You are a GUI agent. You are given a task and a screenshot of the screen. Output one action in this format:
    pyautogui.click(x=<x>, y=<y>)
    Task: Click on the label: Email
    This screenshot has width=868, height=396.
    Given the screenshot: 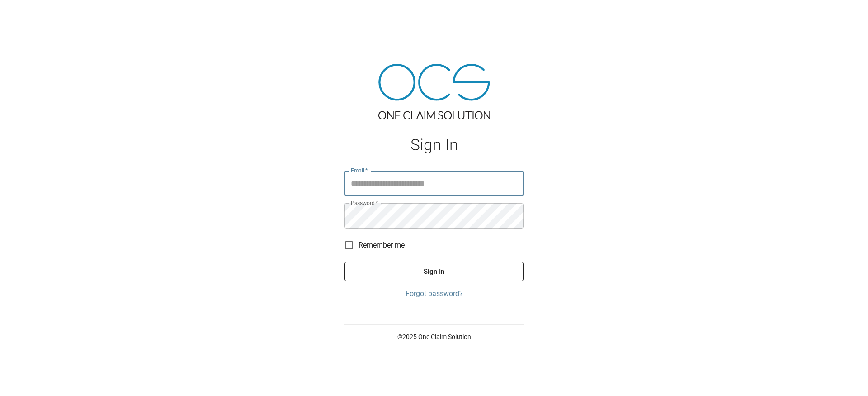 What is the action you would take?
    pyautogui.click(x=360, y=170)
    